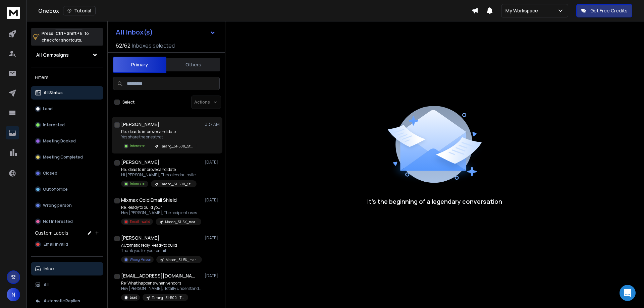  What do you see at coordinates (13, 295) in the screenshot?
I see `span: N` at bounding box center [13, 295].